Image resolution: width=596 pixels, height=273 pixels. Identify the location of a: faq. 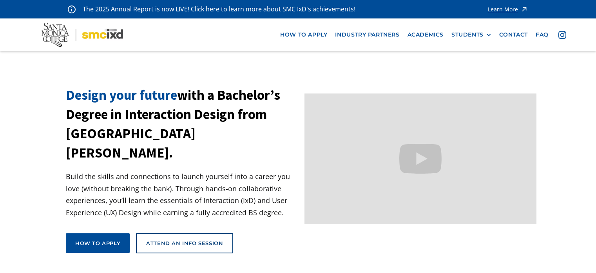
(542, 35).